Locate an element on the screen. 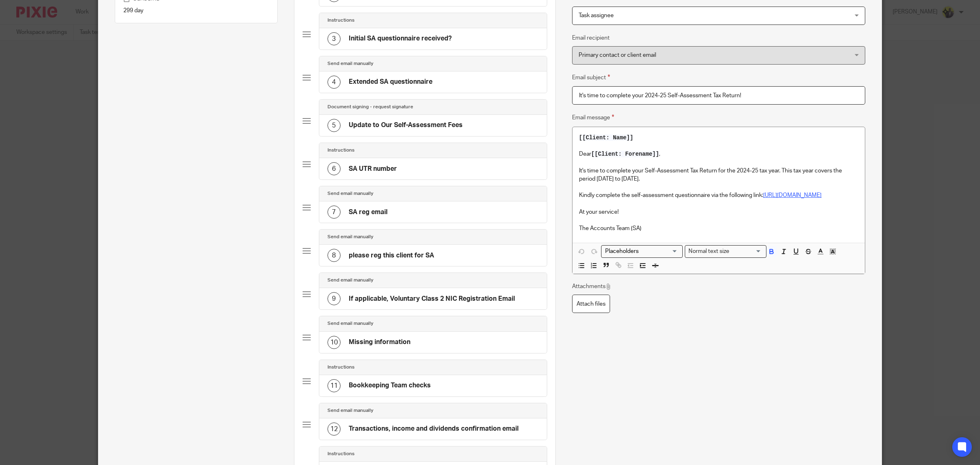  p: Attachments is located at coordinates (592, 286).